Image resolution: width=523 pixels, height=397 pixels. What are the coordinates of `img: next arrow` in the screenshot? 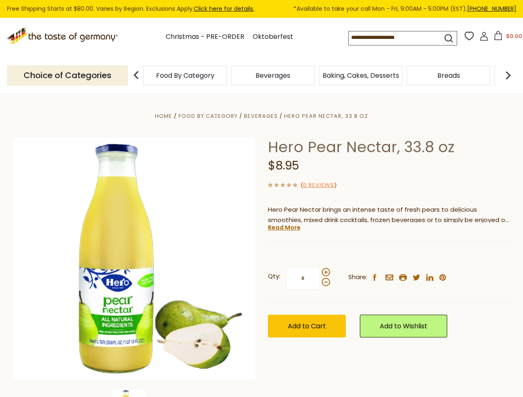 It's located at (508, 75).